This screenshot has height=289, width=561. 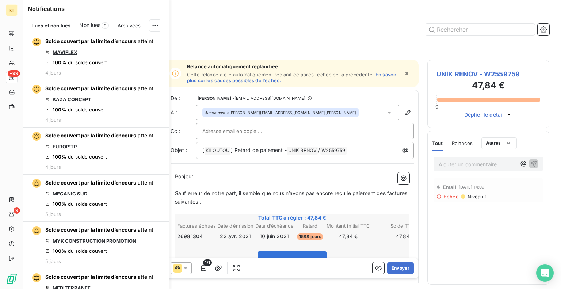 What do you see at coordinates (450, 187) in the screenshot?
I see `span: Email` at bounding box center [450, 187].